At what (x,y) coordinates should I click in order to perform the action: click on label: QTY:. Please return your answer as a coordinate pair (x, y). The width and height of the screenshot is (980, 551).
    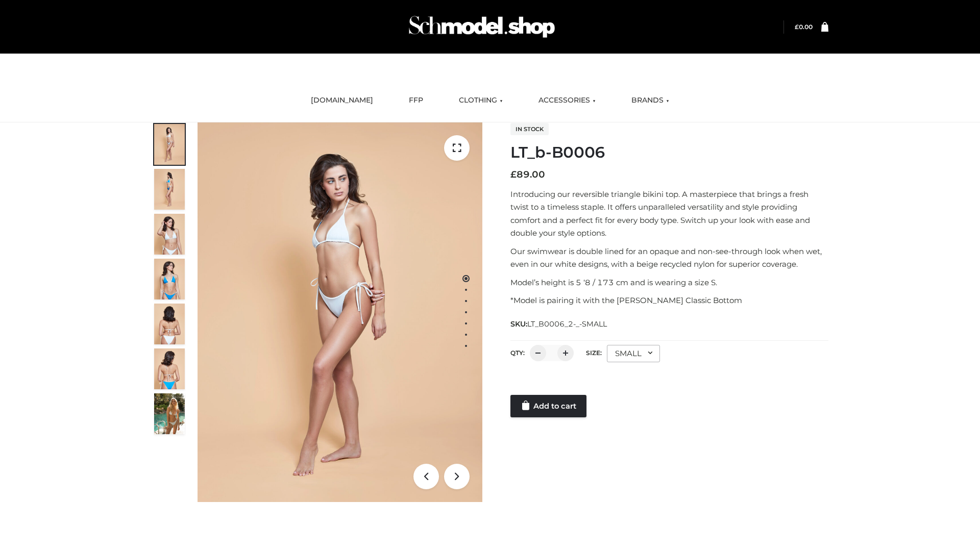
    Looking at the image, I should click on (517, 353).